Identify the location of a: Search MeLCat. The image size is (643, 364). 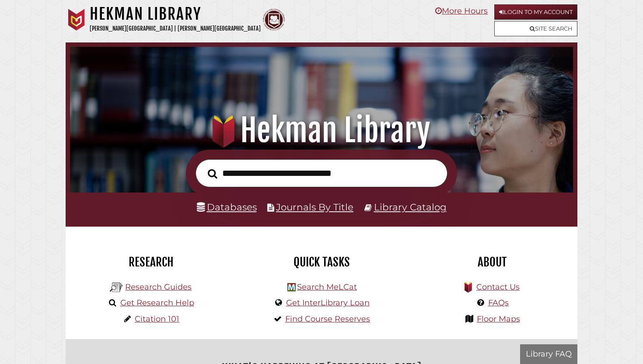
(327, 287).